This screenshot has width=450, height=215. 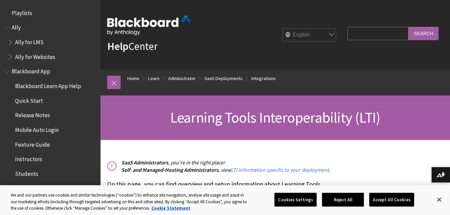 I want to click on a: HelpCenter, so click(x=132, y=46).